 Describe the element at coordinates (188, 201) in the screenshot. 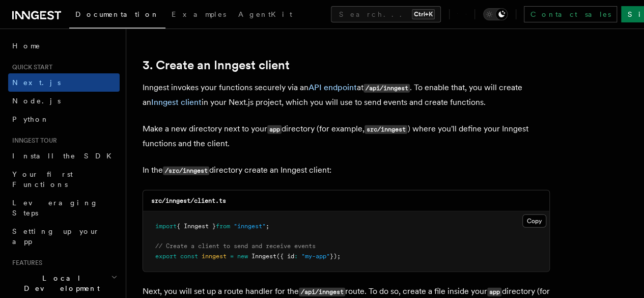

I see `code: src/inngest/client.ts` at that location.